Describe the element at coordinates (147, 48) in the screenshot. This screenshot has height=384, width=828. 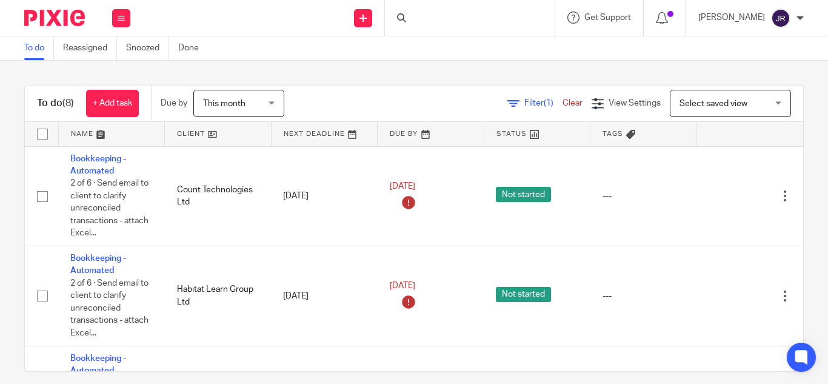
I see `a: Snoozed` at that location.